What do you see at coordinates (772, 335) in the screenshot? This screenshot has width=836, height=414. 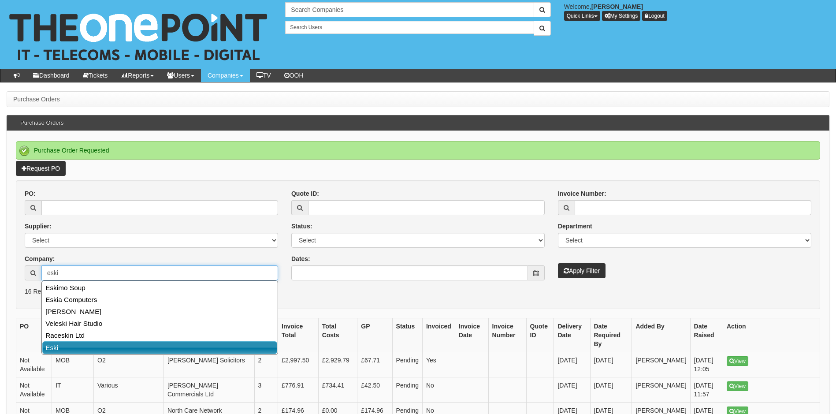 I see `th: Action` at bounding box center [772, 335].